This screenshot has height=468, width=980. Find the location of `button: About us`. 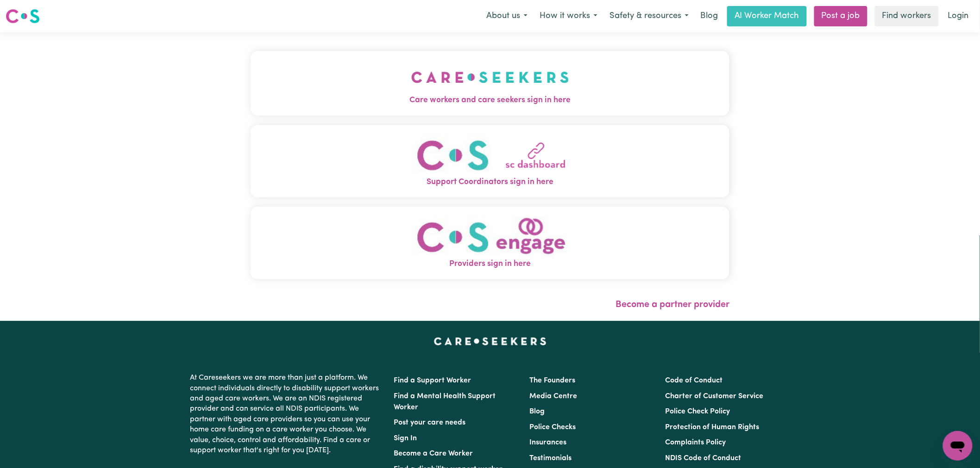

button: About us is located at coordinates (507, 16).